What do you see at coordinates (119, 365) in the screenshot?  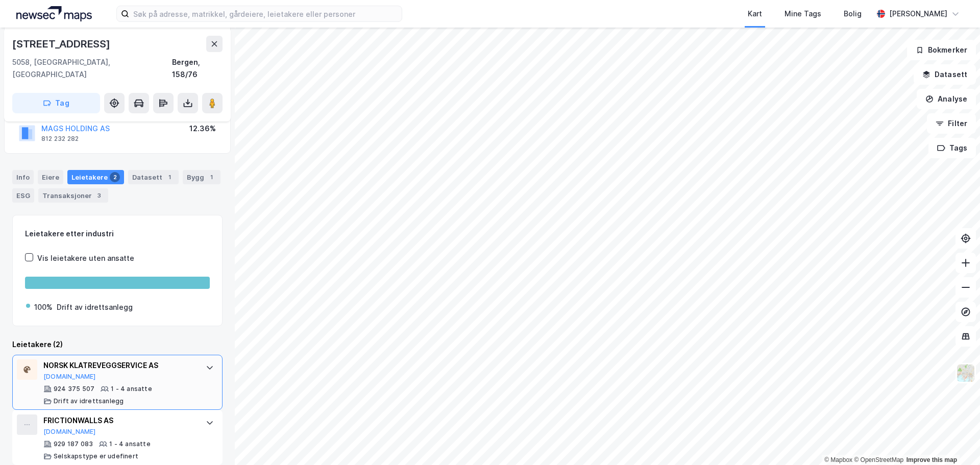 I see `div: NORSK KLATREVEGGSERVICE AS` at bounding box center [119, 365].